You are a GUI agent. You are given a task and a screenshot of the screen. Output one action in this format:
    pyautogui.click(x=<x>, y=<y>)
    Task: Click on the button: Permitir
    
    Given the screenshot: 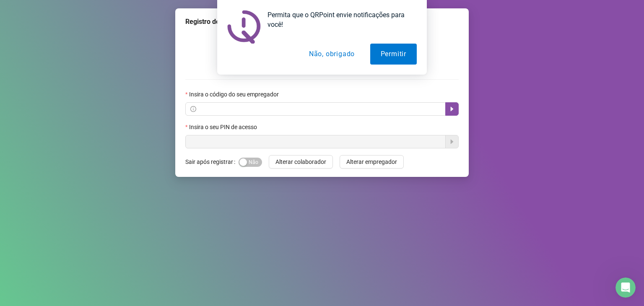 What is the action you would take?
    pyautogui.click(x=393, y=54)
    